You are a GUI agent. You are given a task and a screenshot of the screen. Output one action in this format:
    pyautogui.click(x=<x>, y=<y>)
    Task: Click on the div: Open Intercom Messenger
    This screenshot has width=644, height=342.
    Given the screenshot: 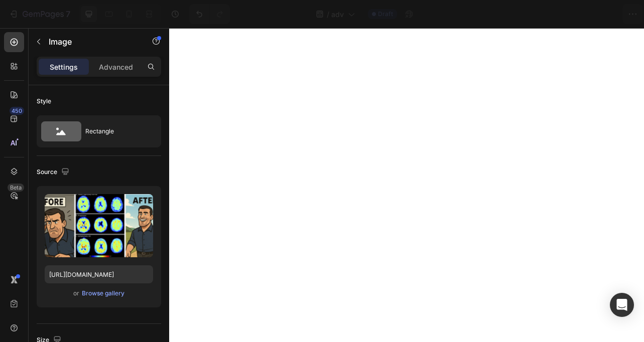 What is the action you would take?
    pyautogui.click(x=622, y=305)
    